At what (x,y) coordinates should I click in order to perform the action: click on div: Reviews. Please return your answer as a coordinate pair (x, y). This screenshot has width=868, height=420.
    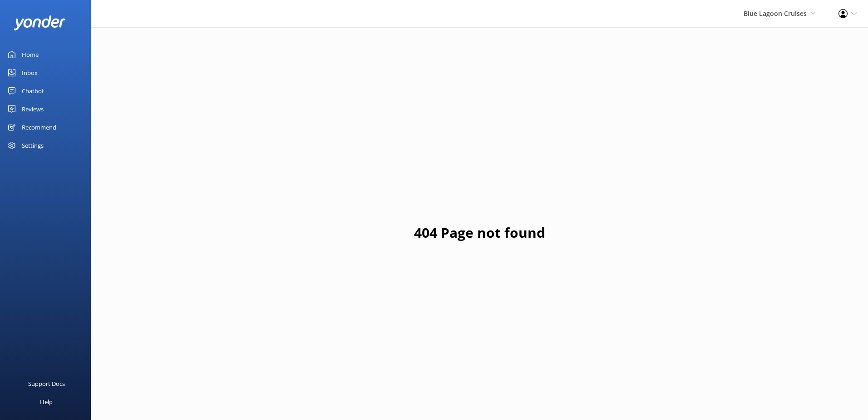
    Looking at the image, I should click on (33, 109).